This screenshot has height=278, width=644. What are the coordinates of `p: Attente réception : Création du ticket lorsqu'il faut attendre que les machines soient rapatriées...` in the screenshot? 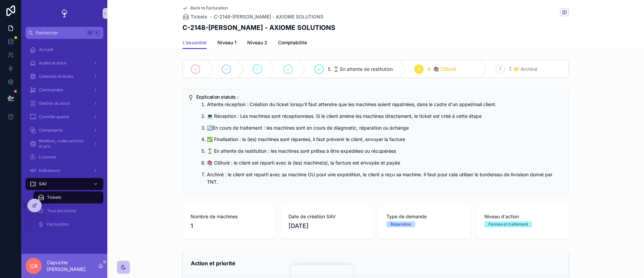 It's located at (385, 105).